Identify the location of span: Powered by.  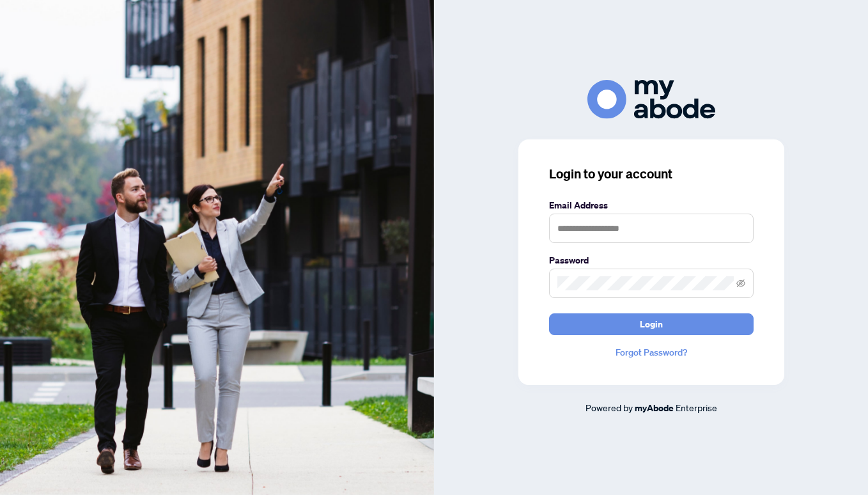
(609, 408).